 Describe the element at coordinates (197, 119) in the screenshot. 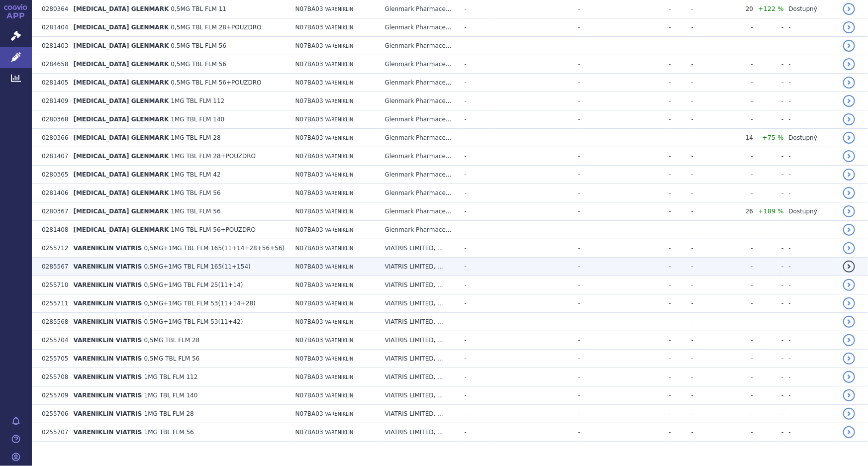

I see `span: 1MG TBL FLM 140` at that location.